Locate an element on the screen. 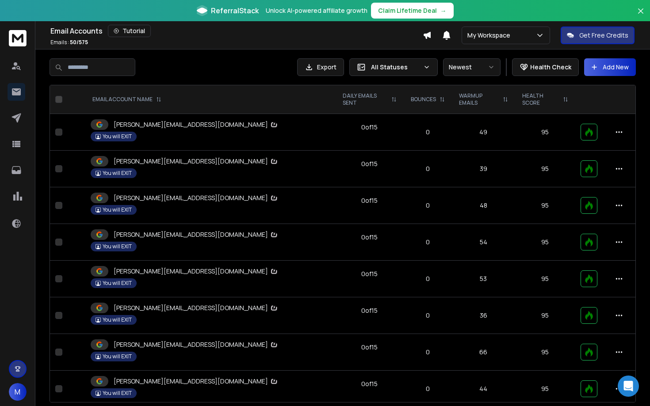  span: 50 / 575 is located at coordinates (79, 42).